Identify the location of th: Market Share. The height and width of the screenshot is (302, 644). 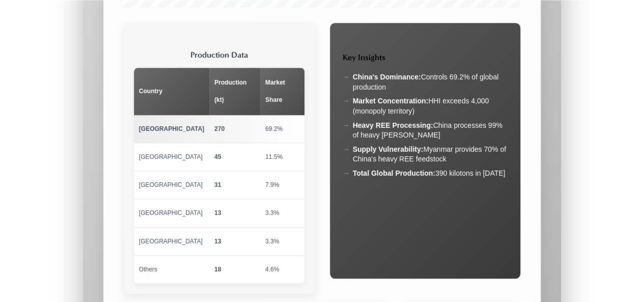
(282, 91).